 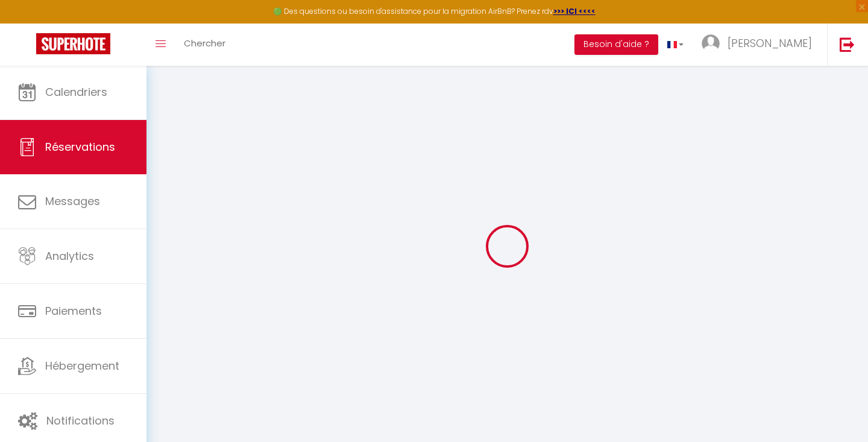 What do you see at coordinates (73, 311) in the screenshot?
I see `span: Paiements` at bounding box center [73, 311].